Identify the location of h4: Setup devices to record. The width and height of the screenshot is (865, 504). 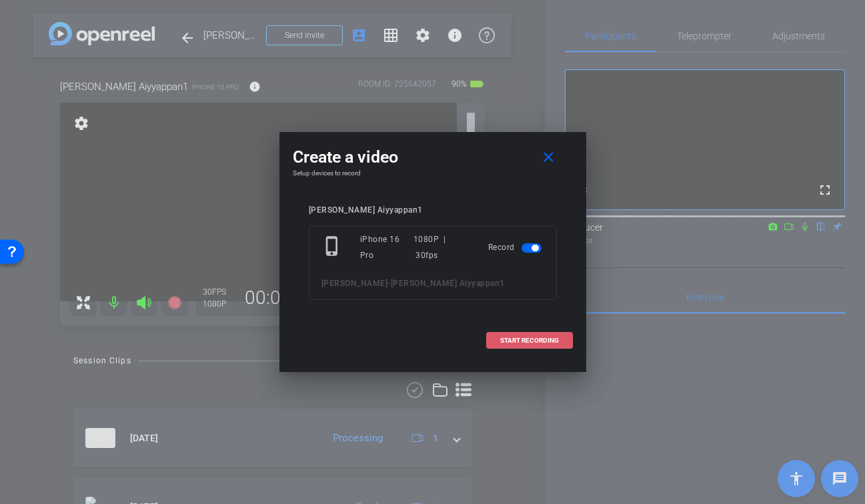
(432, 173).